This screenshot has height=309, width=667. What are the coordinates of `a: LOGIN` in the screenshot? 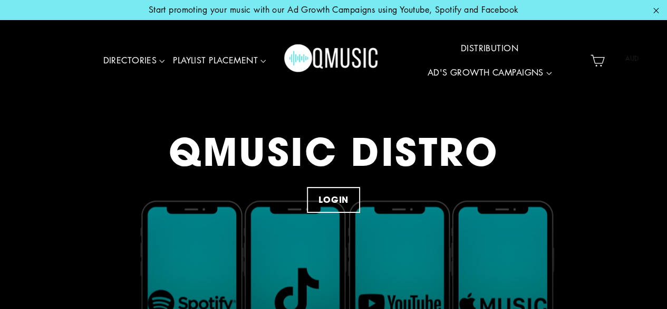 It's located at (333, 199).